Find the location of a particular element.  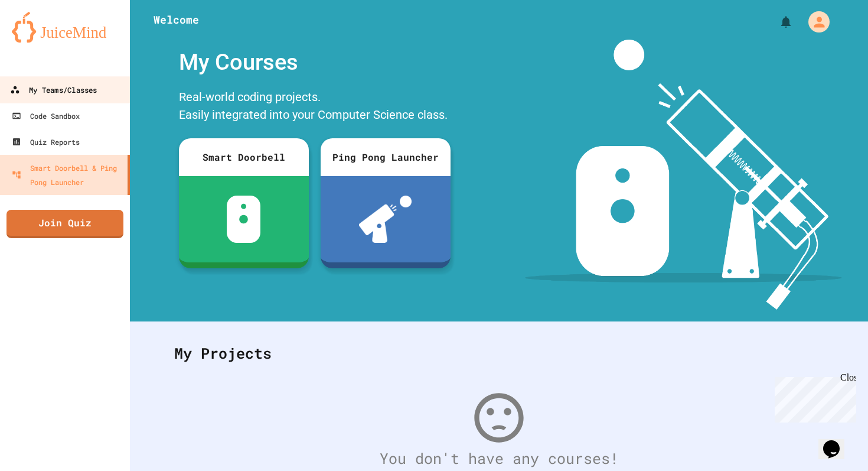

div: My Notifications is located at coordinates (776, 22).